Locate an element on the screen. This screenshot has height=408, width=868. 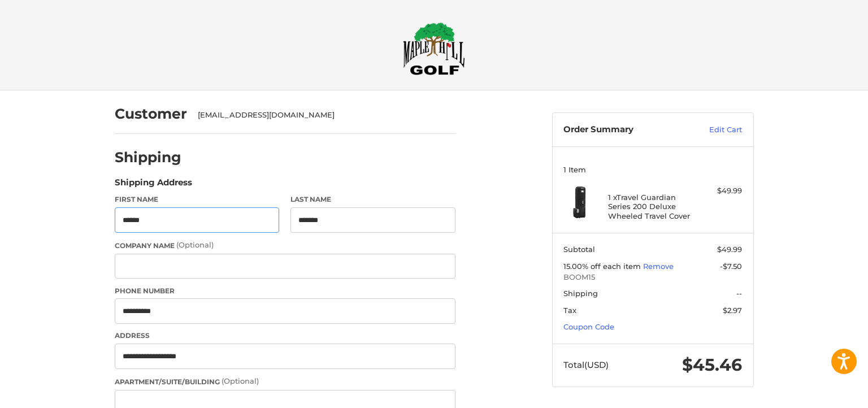
span: Tax is located at coordinates (570, 311).